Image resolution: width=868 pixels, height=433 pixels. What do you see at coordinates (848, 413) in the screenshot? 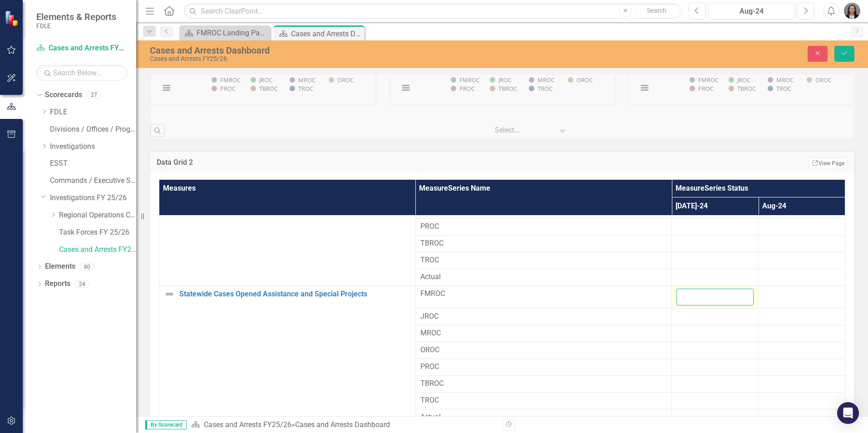
I see `div: Open Intercom Messenger` at bounding box center [848, 413].